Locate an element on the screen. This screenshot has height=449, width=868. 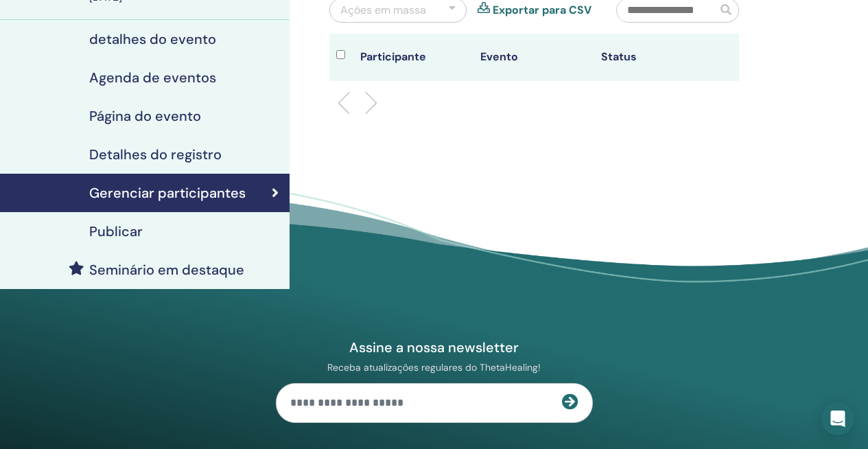
h4: Agenda de eventos is located at coordinates (152, 77).